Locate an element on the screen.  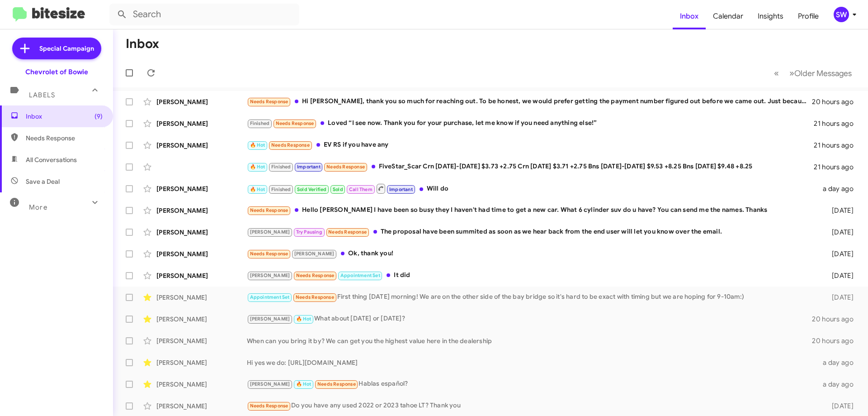
a: Special Campaign is located at coordinates (56, 48).